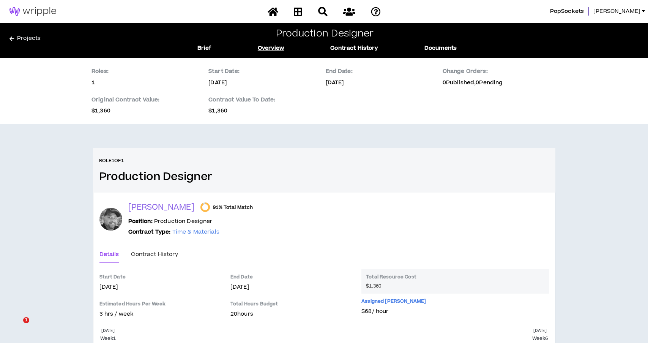 The width and height of the screenshot is (648, 343). I want to click on span: Time & Materials, so click(196, 231).